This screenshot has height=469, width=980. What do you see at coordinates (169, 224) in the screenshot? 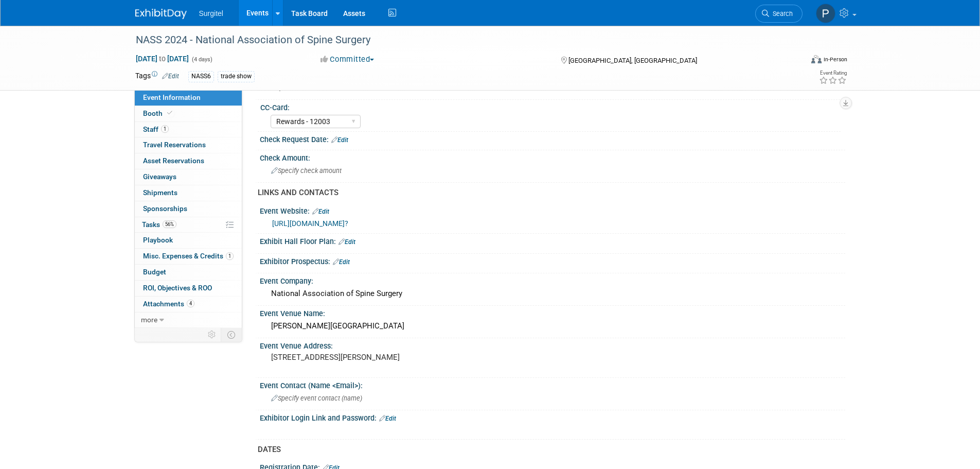
I see `span: 56%` at bounding box center [169, 224].